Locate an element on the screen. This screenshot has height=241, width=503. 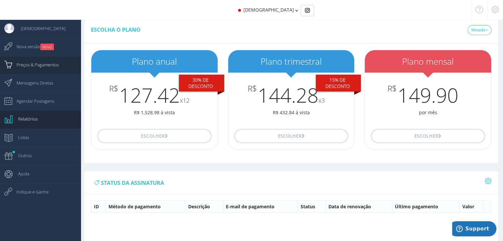
div: 15% De desconto is located at coordinates (338, 83).